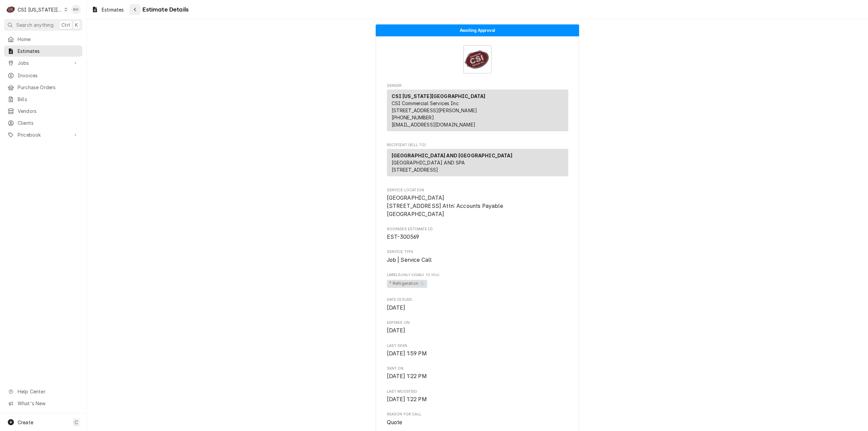 Image resolution: width=868 pixels, height=431 pixels. Describe the element at coordinates (76, 25) in the screenshot. I see `span: K` at that location.